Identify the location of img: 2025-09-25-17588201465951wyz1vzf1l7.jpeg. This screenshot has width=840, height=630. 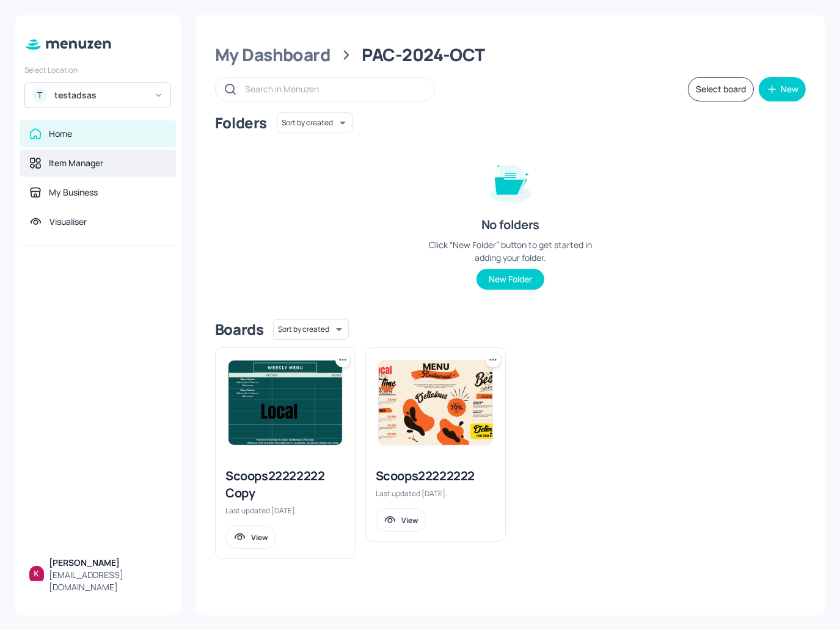
(436, 402).